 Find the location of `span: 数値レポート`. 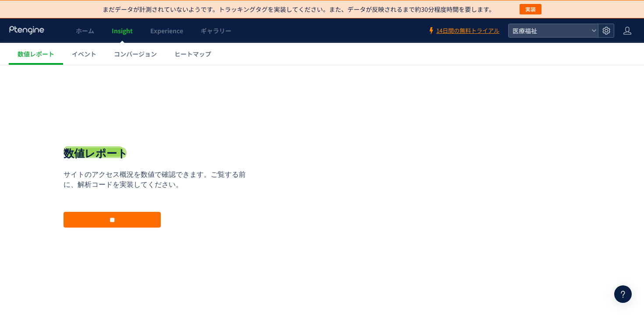

span: 数値レポート is located at coordinates (36, 54).